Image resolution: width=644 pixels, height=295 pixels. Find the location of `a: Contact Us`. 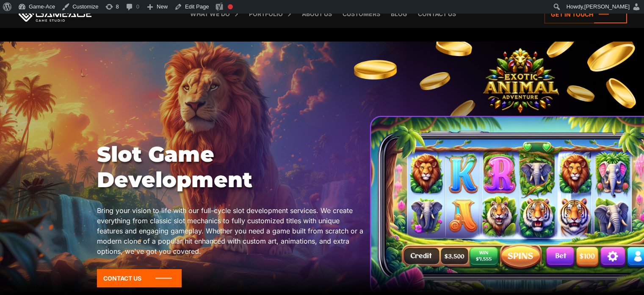

a: Contact Us is located at coordinates (139, 278).